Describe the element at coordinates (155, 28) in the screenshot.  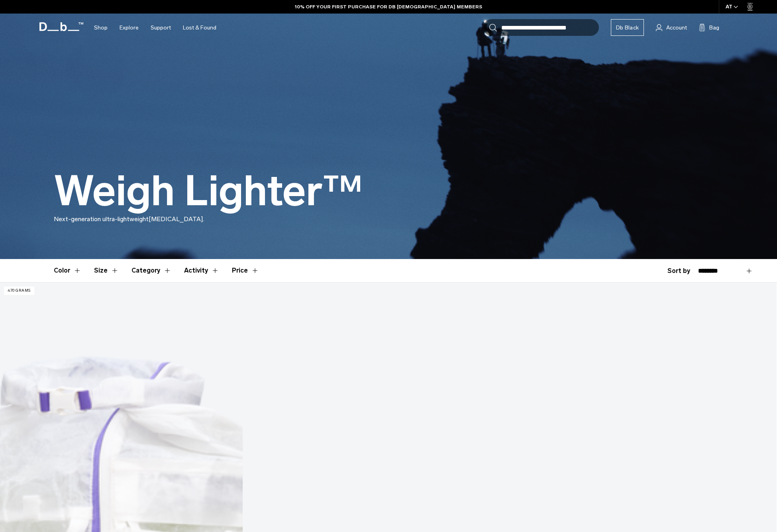
I see `nav: Main Navigation` at that location.